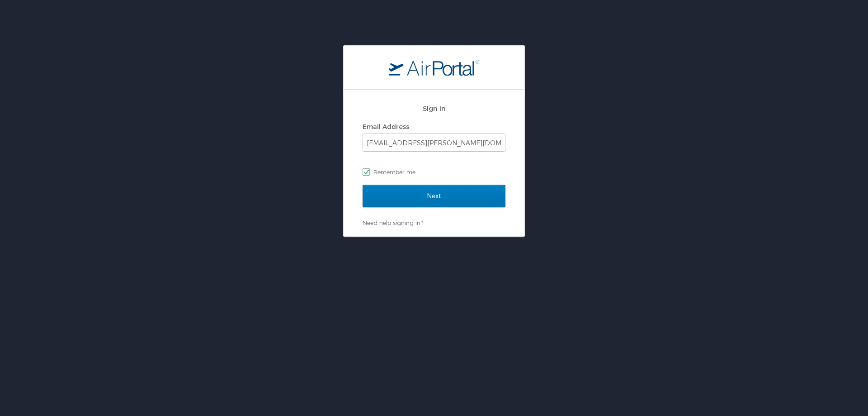 This screenshot has height=416, width=868. I want to click on h2: Sign In, so click(434, 108).